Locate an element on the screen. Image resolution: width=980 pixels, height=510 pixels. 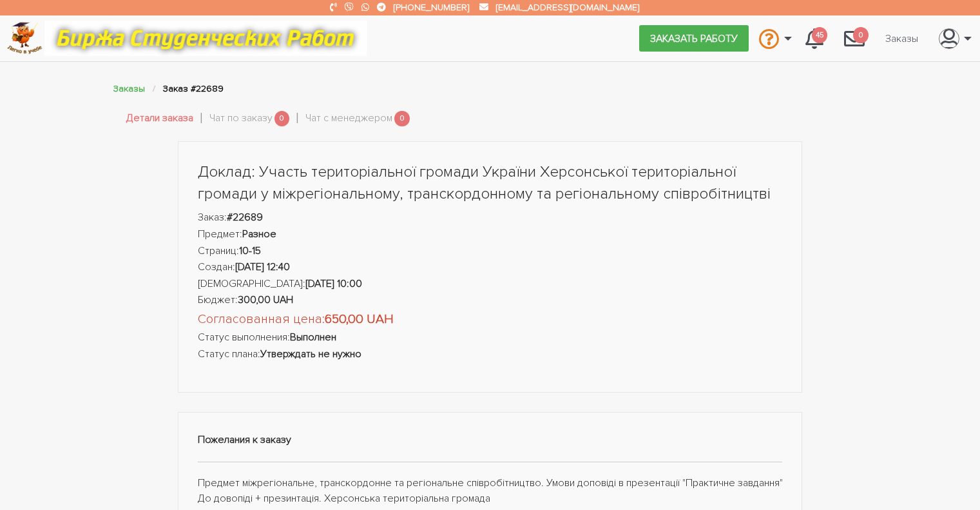
a: Чат по заказу is located at coordinates (241, 118).